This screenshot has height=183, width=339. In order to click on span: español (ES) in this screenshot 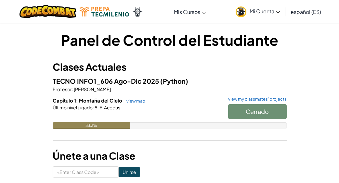, I will do `click(306, 12)`.